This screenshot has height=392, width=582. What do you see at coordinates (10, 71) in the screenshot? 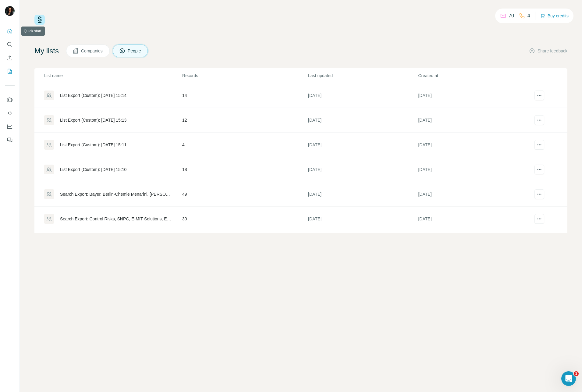
I see `button: My lists` at bounding box center [10, 71].